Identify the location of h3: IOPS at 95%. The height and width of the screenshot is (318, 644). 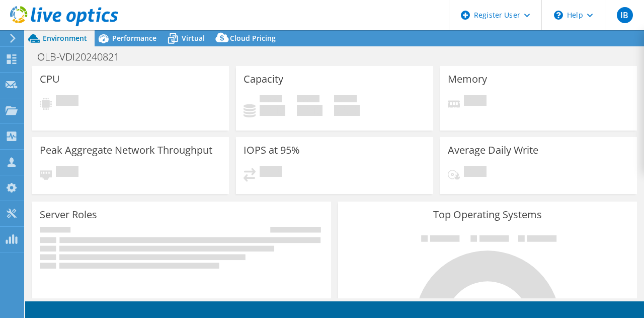
(272, 150).